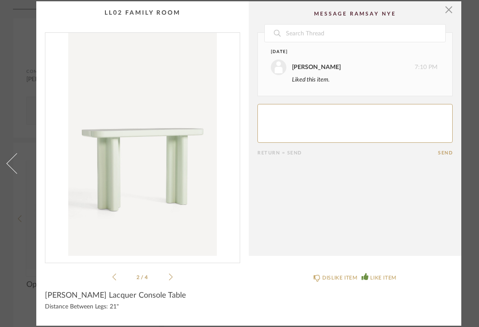 This screenshot has width=479, height=327. I want to click on div: Distance Between Legs: 21", so click(143, 308).